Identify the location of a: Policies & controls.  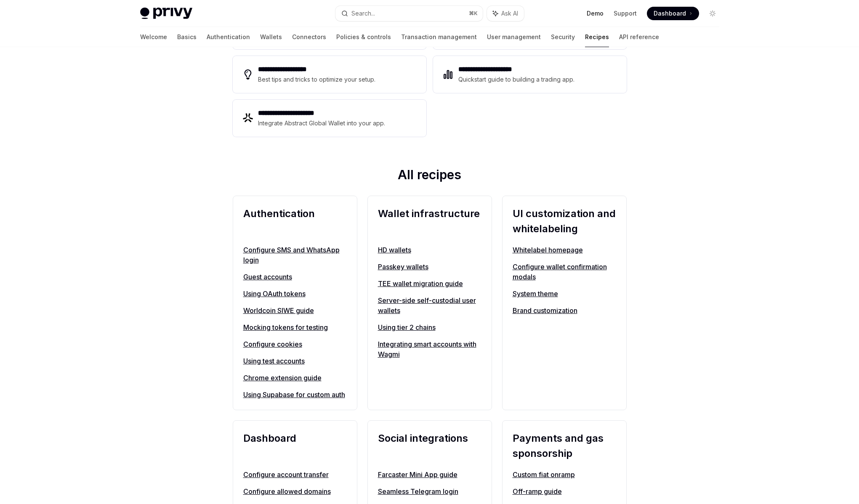
(363, 37).